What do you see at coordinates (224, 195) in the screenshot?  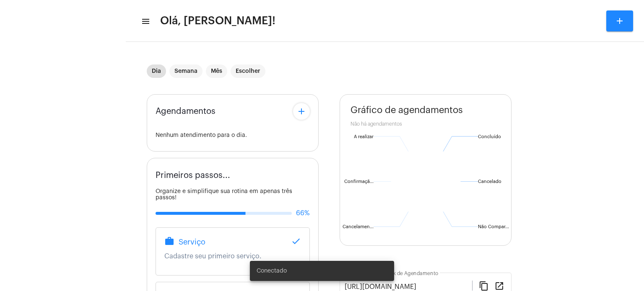 I see `span: Organize e simplifique sua rotina em apenas três passos!` at bounding box center [224, 195].